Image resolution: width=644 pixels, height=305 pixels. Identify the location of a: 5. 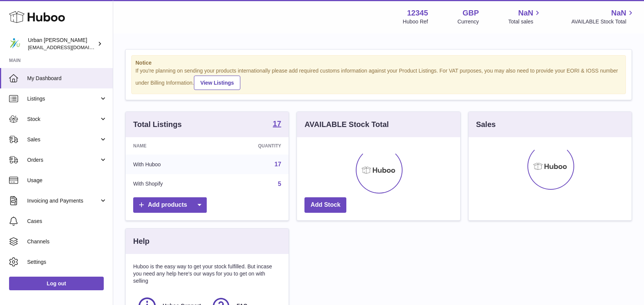
(279, 184).